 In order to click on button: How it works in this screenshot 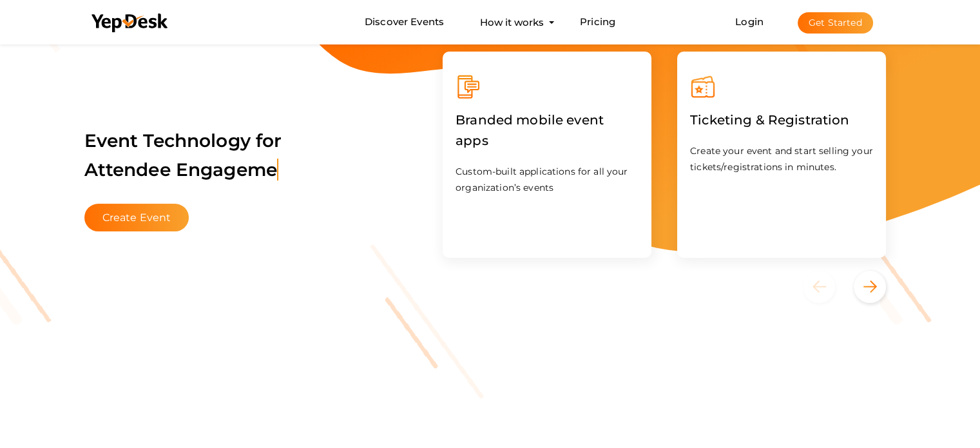, I will do `click(512, 22)`.